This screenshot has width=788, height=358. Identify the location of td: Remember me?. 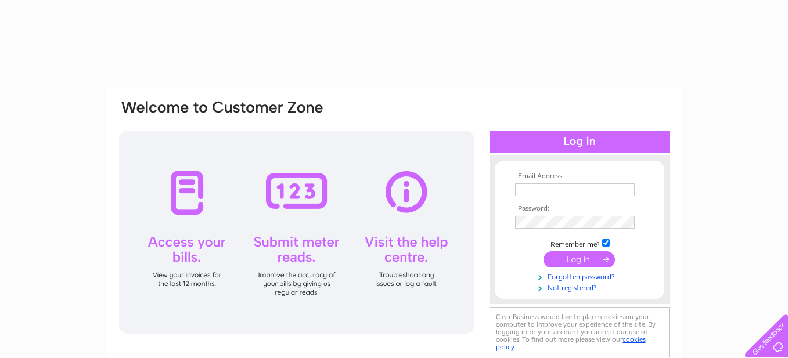
(580, 243).